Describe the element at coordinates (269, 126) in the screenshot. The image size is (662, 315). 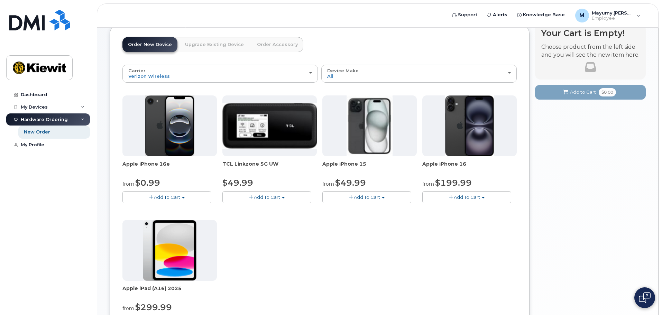
I see `img: linkzone5g.png` at that location.